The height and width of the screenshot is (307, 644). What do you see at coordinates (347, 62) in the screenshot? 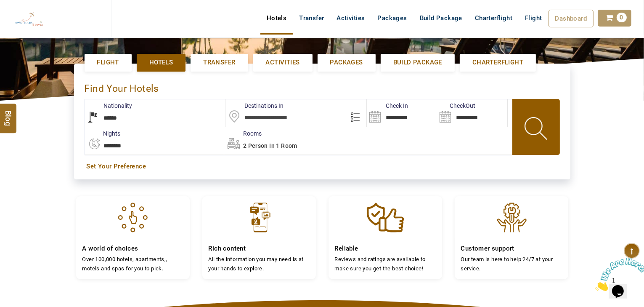
I see `span: Packages` at bounding box center [347, 62].